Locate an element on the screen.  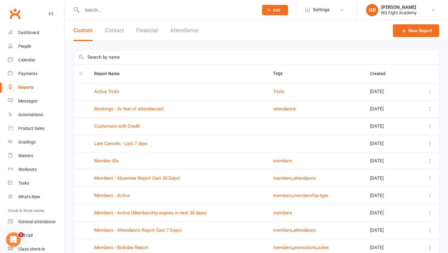
button: Add is located at coordinates (275, 10).